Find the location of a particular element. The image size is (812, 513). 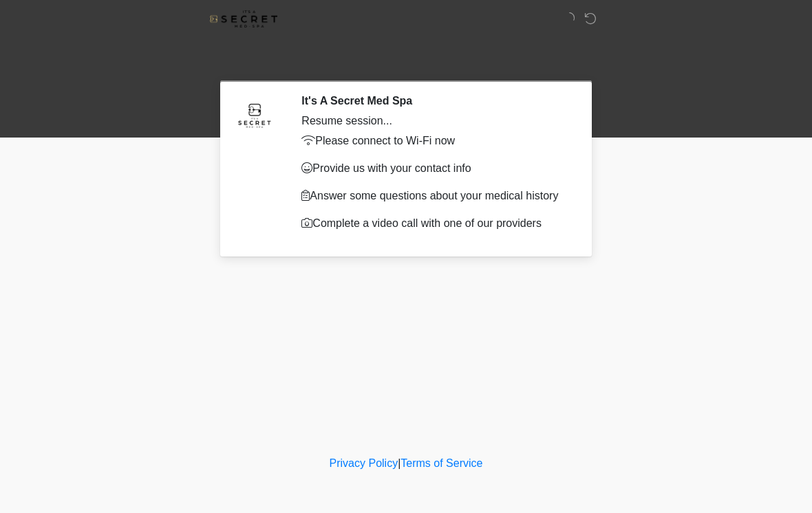

a: Privacy Policy is located at coordinates (364, 463).